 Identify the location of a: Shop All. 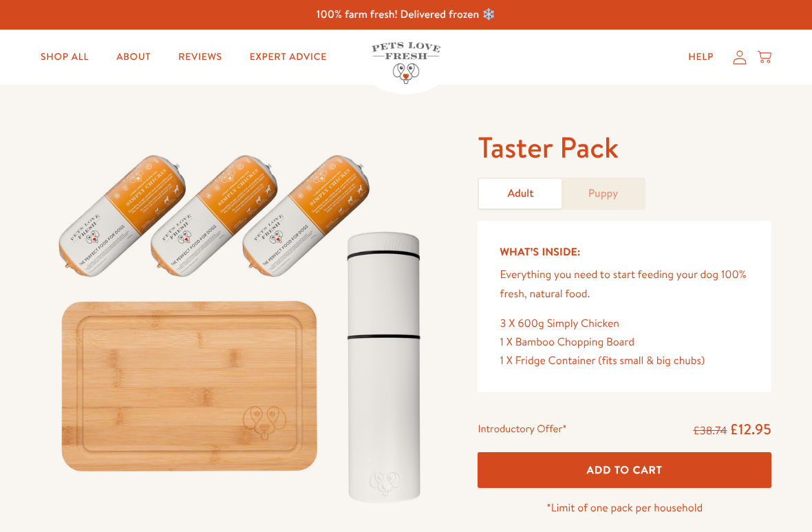
(65, 57).